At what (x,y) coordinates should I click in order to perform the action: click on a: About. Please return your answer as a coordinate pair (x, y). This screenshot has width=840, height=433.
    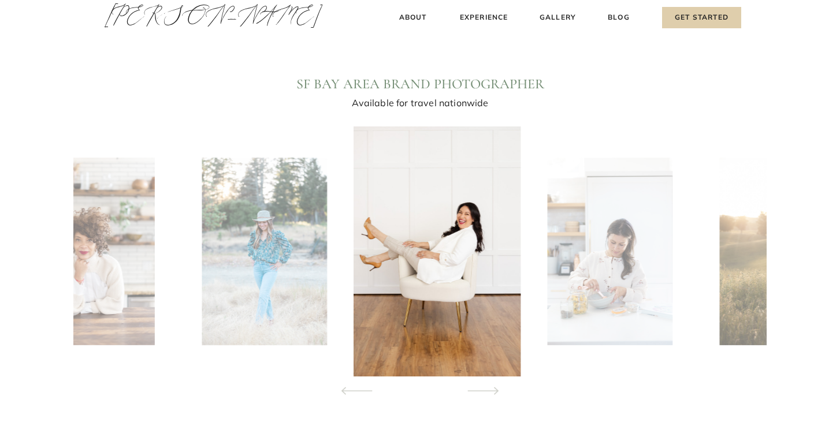
    Looking at the image, I should click on (412, 17).